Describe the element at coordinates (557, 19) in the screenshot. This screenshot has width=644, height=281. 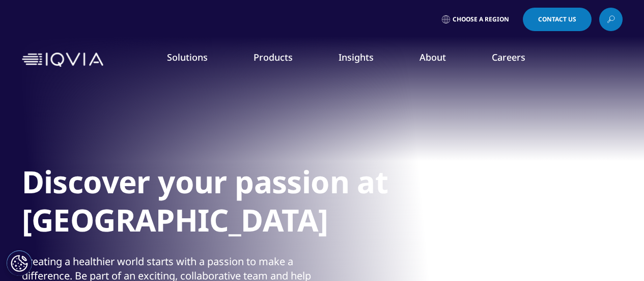
I see `a: Contact Us` at that location.